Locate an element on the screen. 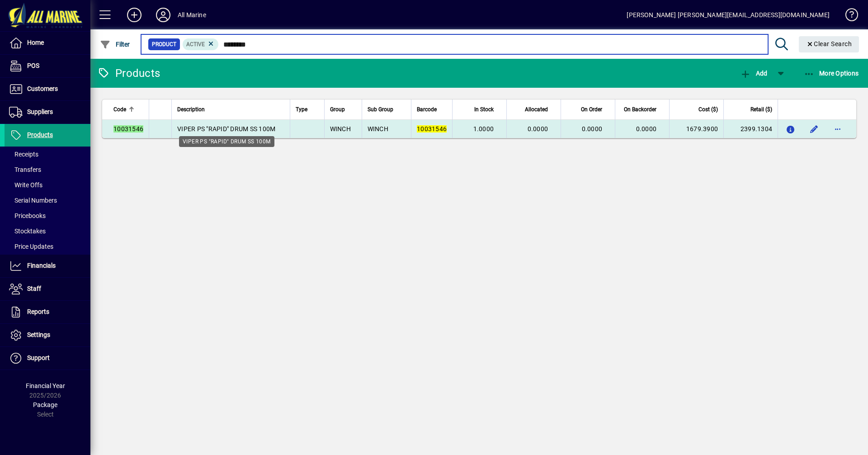 Image resolution: width=868 pixels, height=455 pixels. span: Active is located at coordinates (195, 44).